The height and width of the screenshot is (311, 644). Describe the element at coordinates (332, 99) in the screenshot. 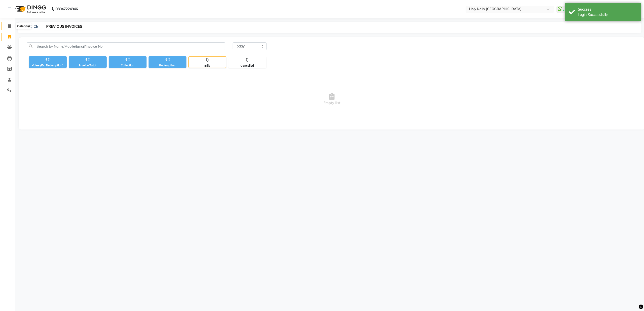

I see `span: Empty list` at that location.